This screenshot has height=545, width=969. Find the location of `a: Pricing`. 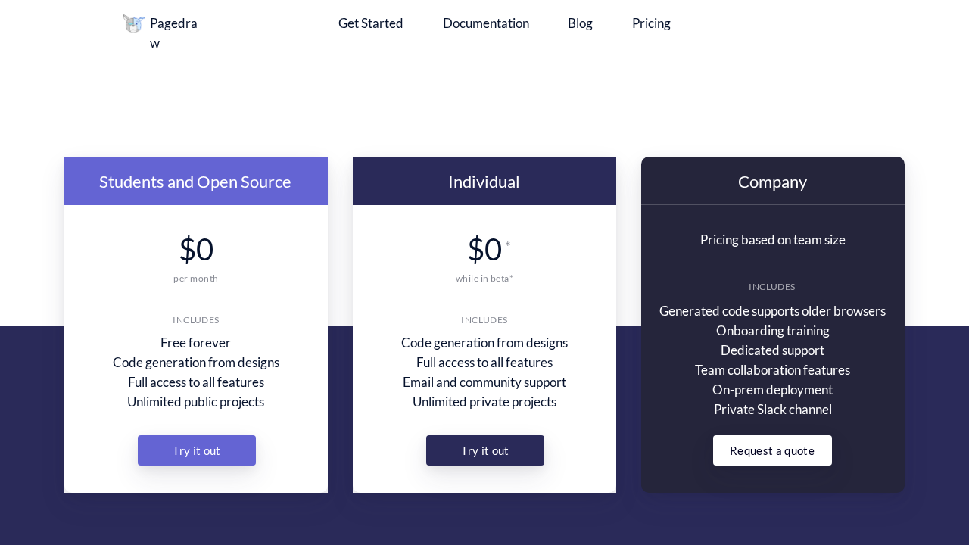

a: Pricing is located at coordinates (651, 23).